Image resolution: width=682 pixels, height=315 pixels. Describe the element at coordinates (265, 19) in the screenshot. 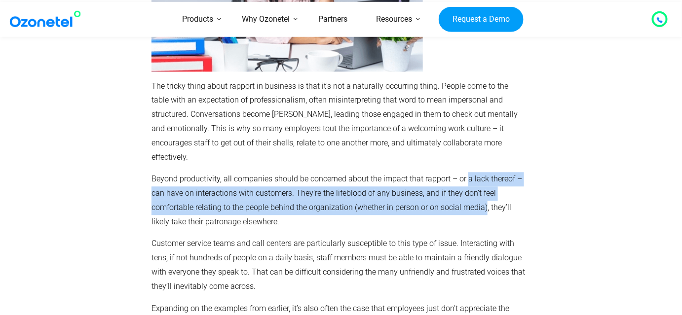

I see `a: Why Ozonetel` at that location.